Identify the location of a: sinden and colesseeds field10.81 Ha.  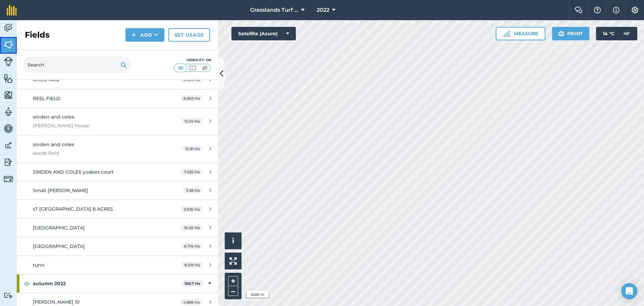
(118, 149).